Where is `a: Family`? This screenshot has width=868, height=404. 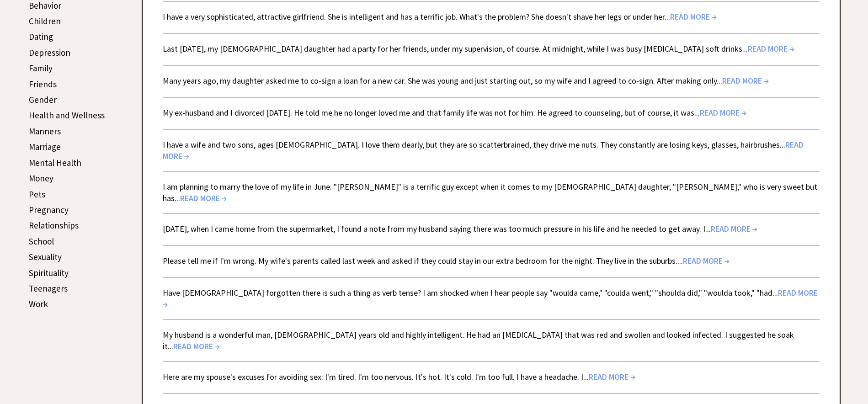
a: Family is located at coordinates (40, 68).